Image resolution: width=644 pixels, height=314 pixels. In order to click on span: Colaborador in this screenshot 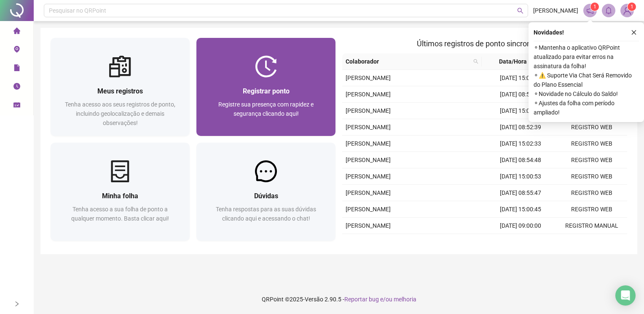, I will do `click(408, 62)`.